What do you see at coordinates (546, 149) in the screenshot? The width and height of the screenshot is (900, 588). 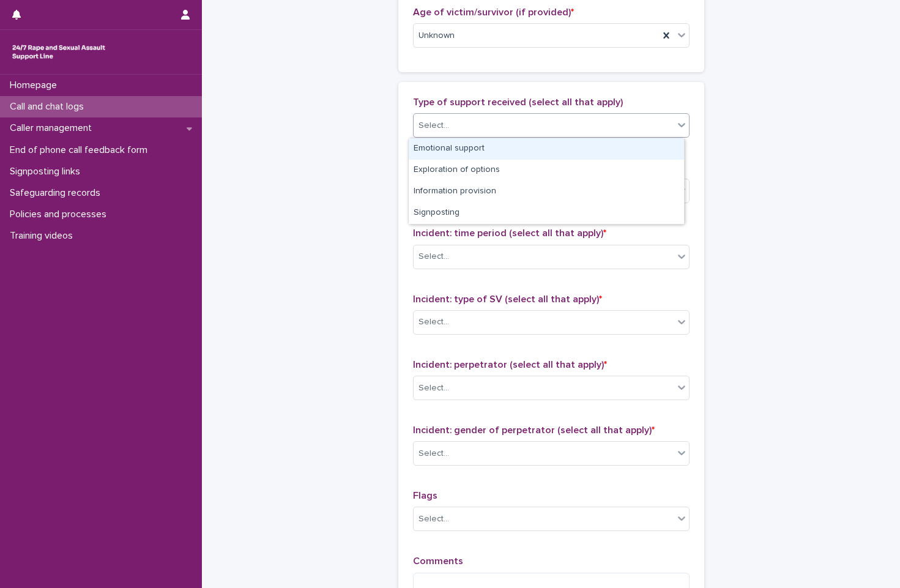 I see `div: Emotional support` at bounding box center [546, 149].